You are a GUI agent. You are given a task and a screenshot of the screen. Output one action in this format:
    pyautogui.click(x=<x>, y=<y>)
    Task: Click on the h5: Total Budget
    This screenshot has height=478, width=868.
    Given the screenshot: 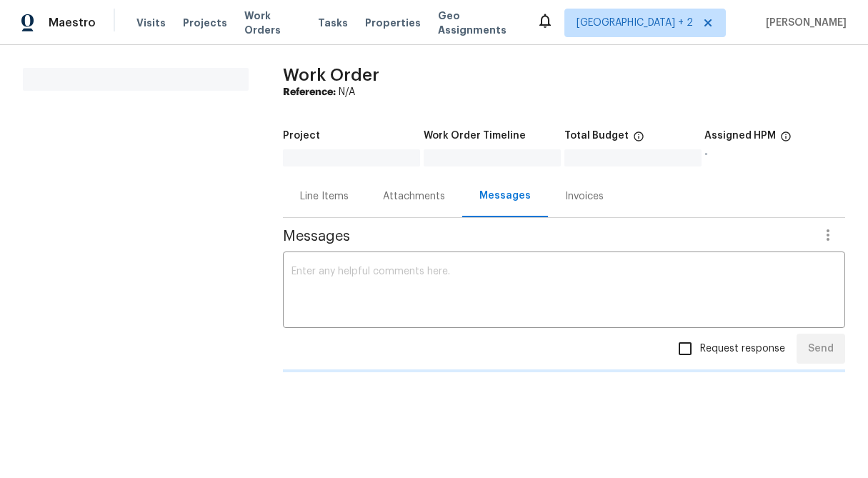 What is the action you would take?
    pyautogui.click(x=596, y=135)
    